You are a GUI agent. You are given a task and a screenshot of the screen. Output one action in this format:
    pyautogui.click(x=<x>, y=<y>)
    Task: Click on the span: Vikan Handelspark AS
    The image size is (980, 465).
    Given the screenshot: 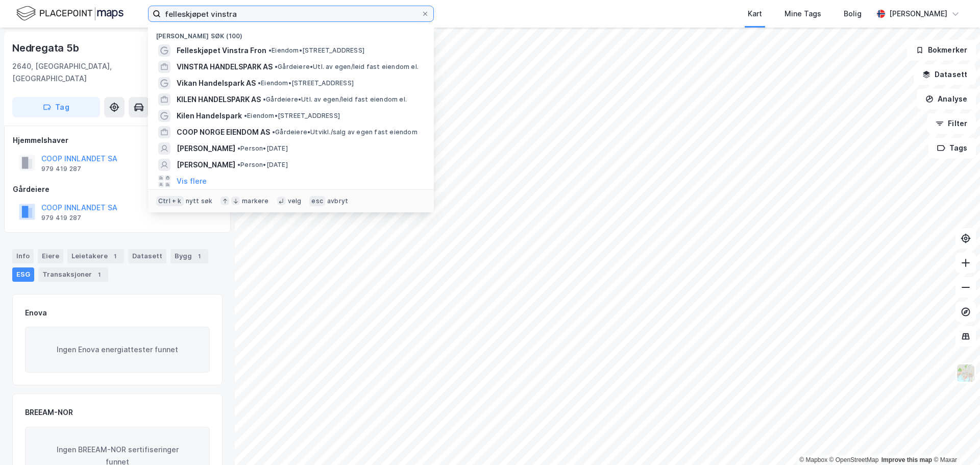 What is the action you would take?
    pyautogui.click(x=216, y=83)
    